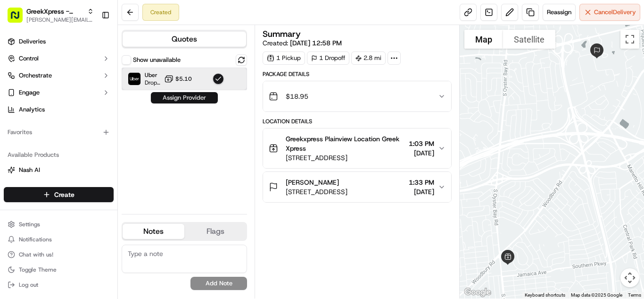 This screenshot has height=299, width=644. Describe the element at coordinates (36, 255) in the screenshot. I see `span: Chat with us!` at that location.